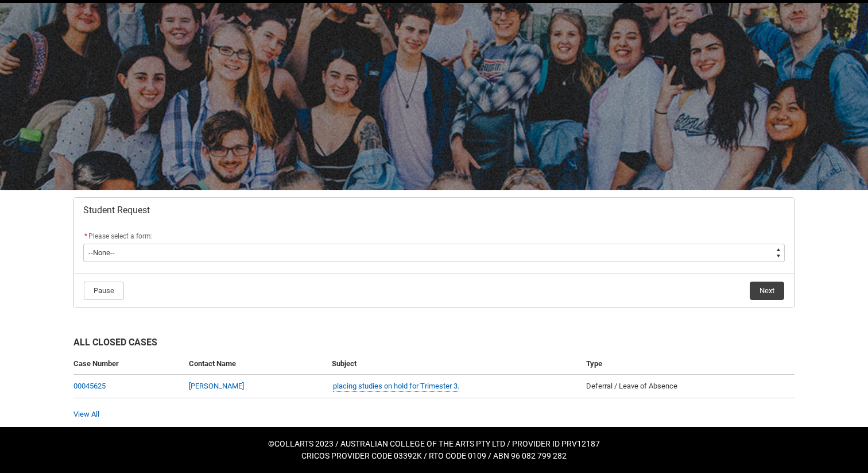 Image resolution: width=868 pixels, height=473 pixels. Describe the element at coordinates (631, 385) in the screenshot. I see `span: Deferral / Leave of Absence` at that location.